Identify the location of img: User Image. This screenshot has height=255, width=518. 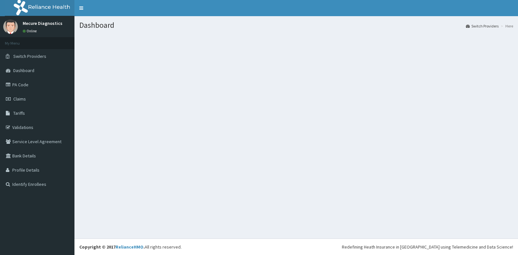
(10, 27).